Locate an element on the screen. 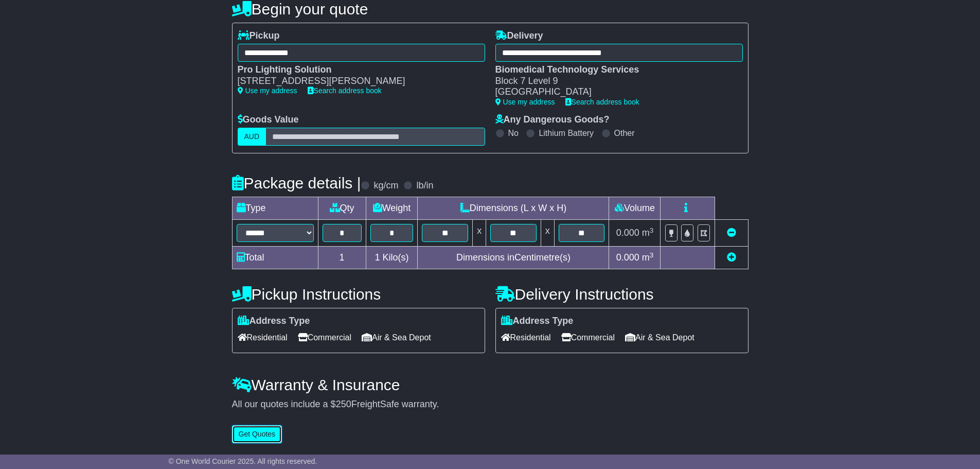 The height and width of the screenshot is (469, 980). label: Lithium Battery is located at coordinates (566, 133).